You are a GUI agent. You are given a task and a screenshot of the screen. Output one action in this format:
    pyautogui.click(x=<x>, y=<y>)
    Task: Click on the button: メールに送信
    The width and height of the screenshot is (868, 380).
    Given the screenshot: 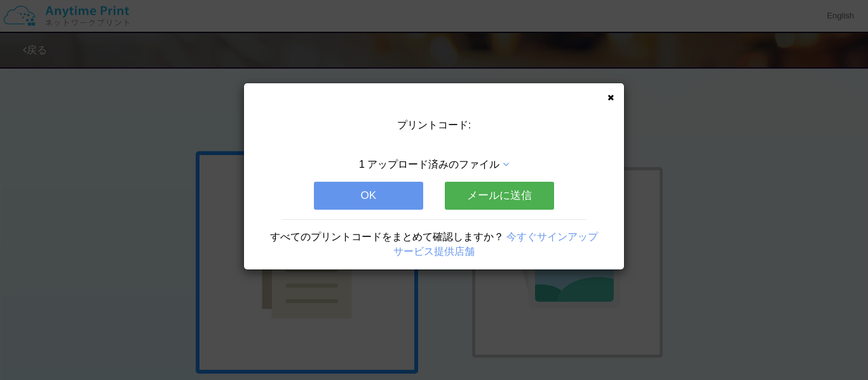 What is the action you would take?
    pyautogui.click(x=500, y=196)
    